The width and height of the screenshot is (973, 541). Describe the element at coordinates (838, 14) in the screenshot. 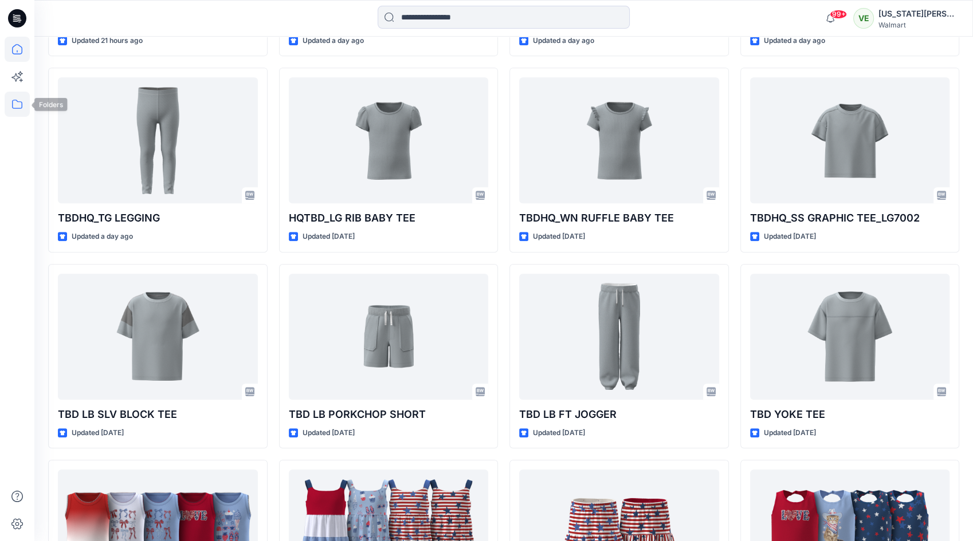

I see `span: 99+` at that location.